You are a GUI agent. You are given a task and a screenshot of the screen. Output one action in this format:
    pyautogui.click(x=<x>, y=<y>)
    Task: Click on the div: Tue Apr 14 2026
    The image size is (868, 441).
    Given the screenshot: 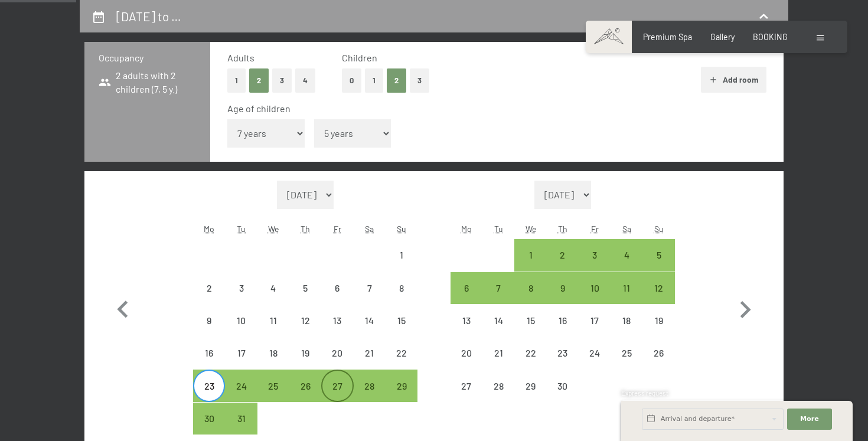 What is the action you would take?
    pyautogui.click(x=498, y=321)
    